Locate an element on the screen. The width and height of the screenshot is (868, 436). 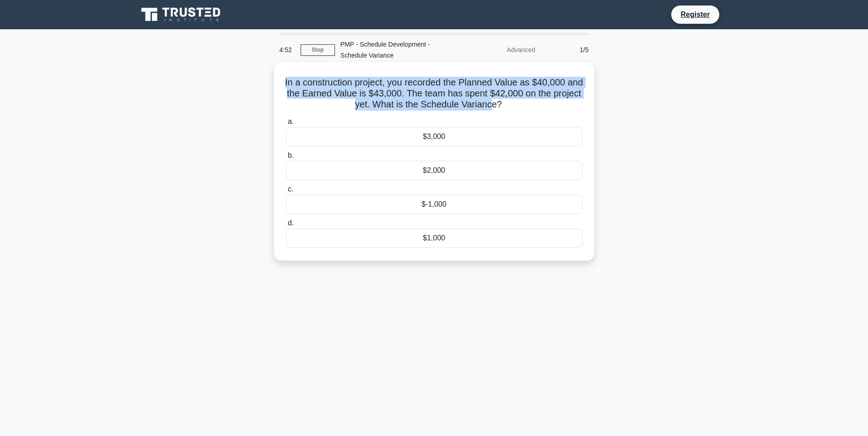
div: 4:52 is located at coordinates (288, 50).